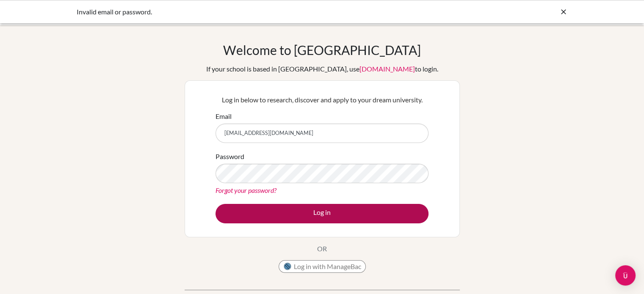  What do you see at coordinates (322, 100) in the screenshot?
I see `p: Log in below to research, discover and apply to your dream university.` at bounding box center [322, 100].